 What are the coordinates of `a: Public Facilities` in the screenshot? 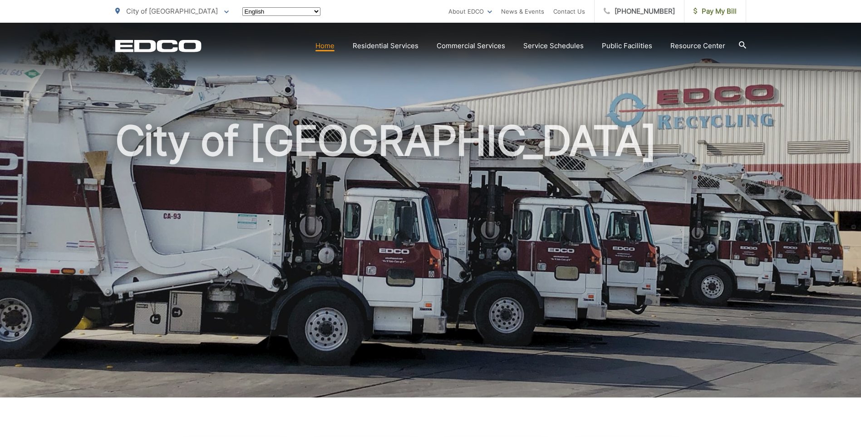 It's located at (627, 46).